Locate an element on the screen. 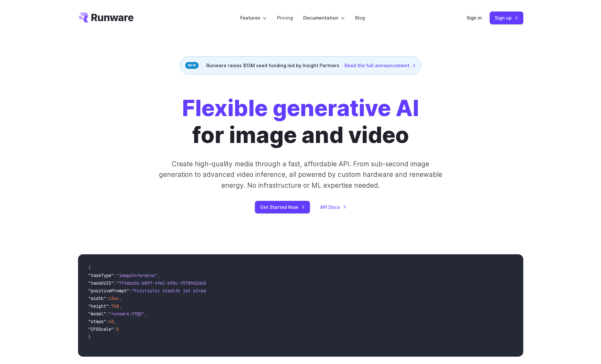 The width and height of the screenshot is (601, 364). span: 40 is located at coordinates (112, 321).